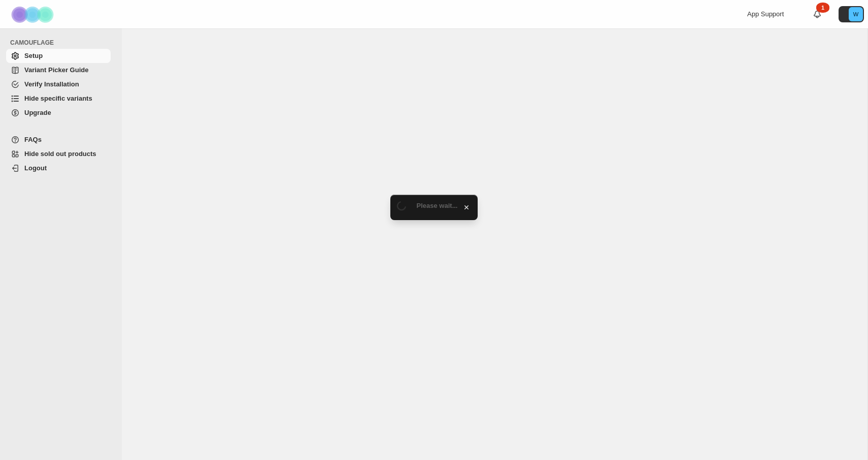 The image size is (868, 460). I want to click on span: Setup, so click(33, 55).